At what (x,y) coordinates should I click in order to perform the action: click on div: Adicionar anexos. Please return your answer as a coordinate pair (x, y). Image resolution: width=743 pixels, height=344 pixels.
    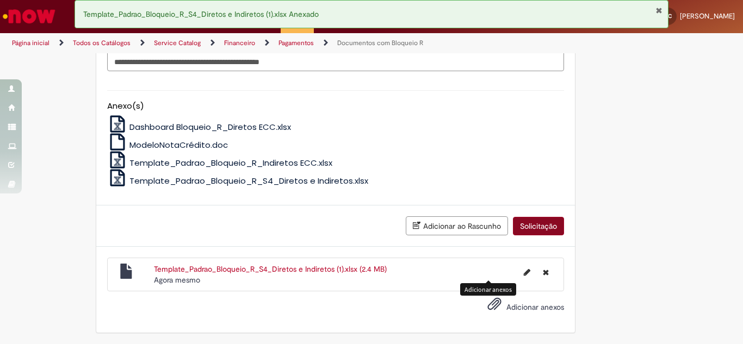
    Looking at the image, I should click on (488, 289).